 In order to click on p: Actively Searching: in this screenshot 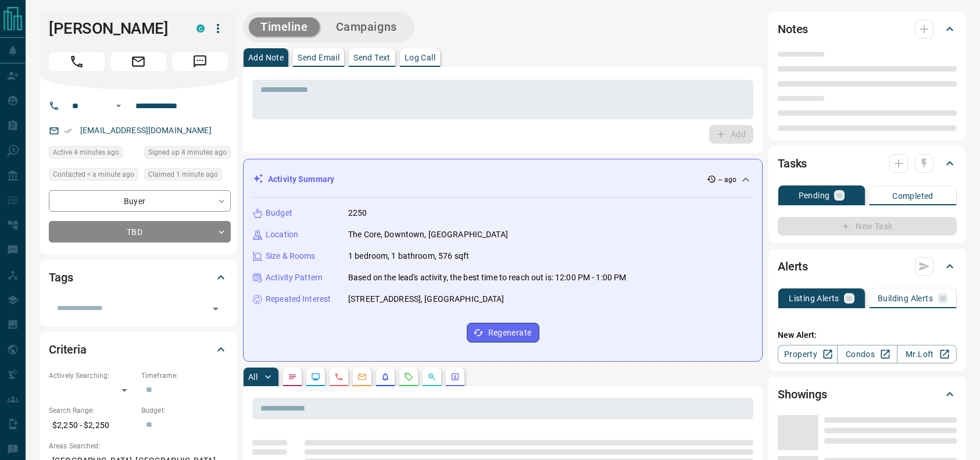, I will do `click(92, 376)`.